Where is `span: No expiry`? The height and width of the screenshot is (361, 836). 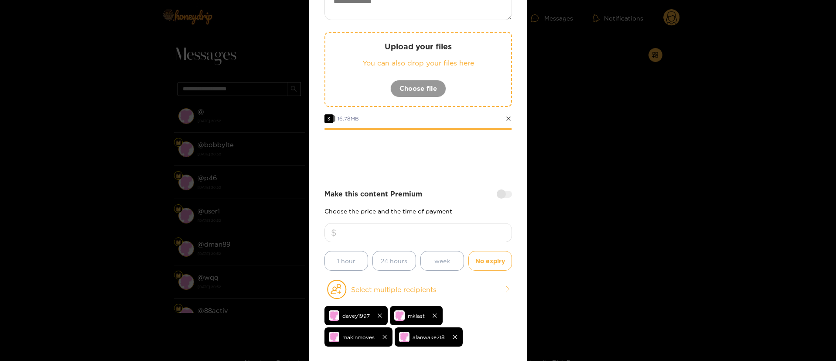 span: No expiry is located at coordinates (490, 260).